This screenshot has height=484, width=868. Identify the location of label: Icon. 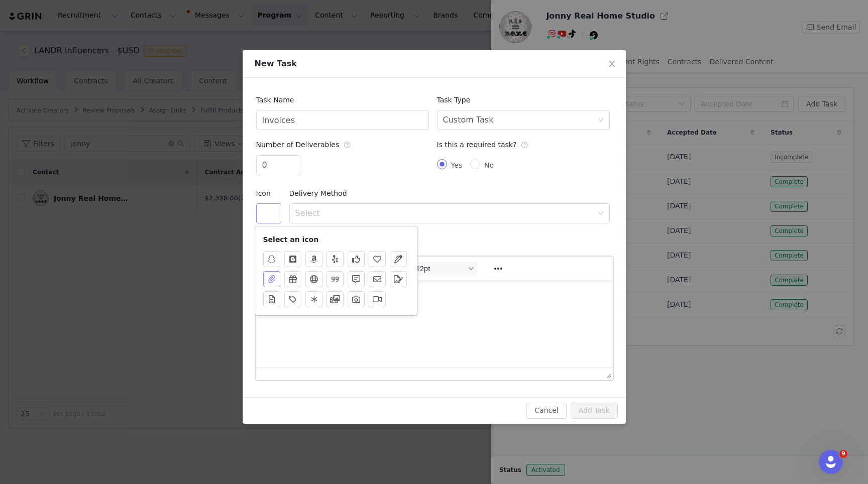
(265, 193).